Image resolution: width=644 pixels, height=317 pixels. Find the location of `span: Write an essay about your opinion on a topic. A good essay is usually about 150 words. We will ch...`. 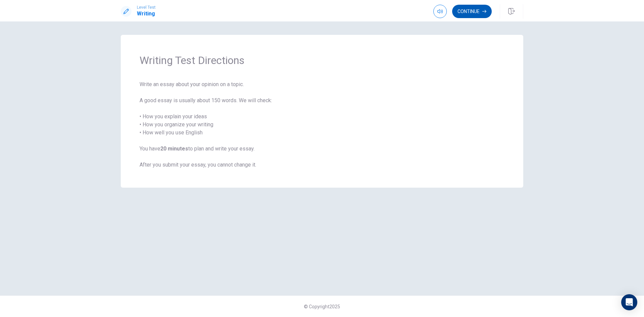

span: Write an essay about your opinion on a topic. A good essay is usually about 150 words. We will ch... is located at coordinates (322, 125).